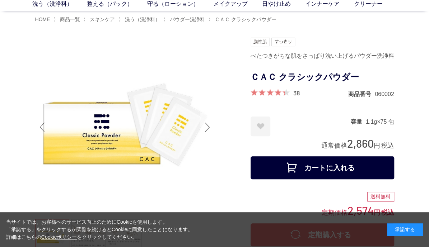  I want to click on a: パウダー洗浄料, so click(187, 19).